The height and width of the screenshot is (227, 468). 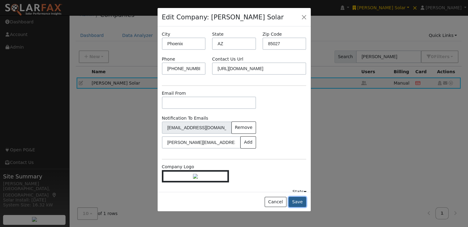 What do you see at coordinates (195, 176) in the screenshot?
I see `img: retrieve` at bounding box center [195, 176].